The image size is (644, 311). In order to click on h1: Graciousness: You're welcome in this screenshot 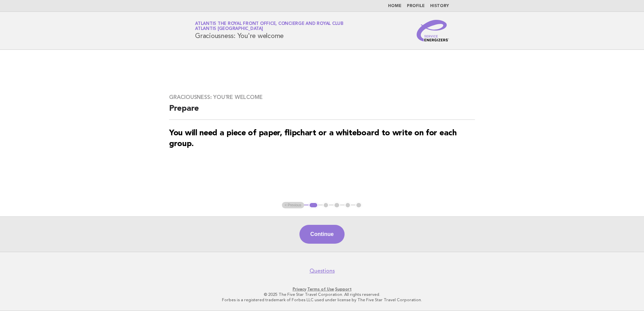, I will do `click(269, 31)`.